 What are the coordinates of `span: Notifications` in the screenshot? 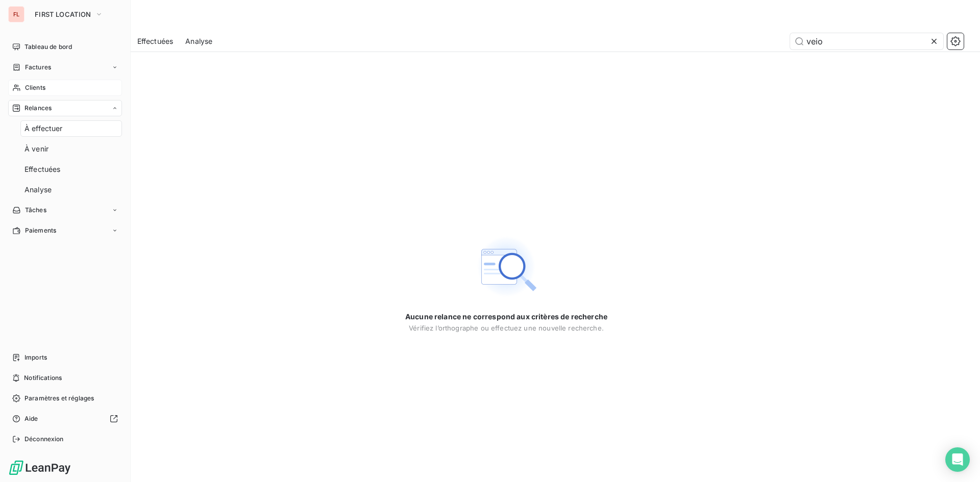 It's located at (43, 377).